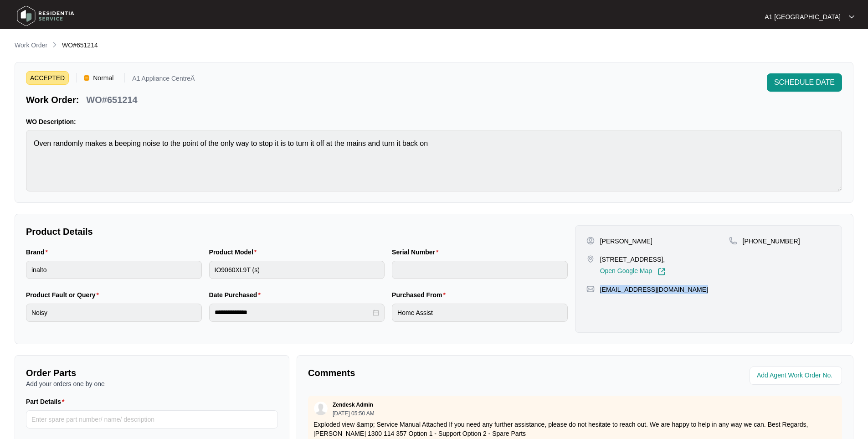 Image resolution: width=868 pixels, height=439 pixels. What do you see at coordinates (103, 78) in the screenshot?
I see `span: Normal` at bounding box center [103, 78].